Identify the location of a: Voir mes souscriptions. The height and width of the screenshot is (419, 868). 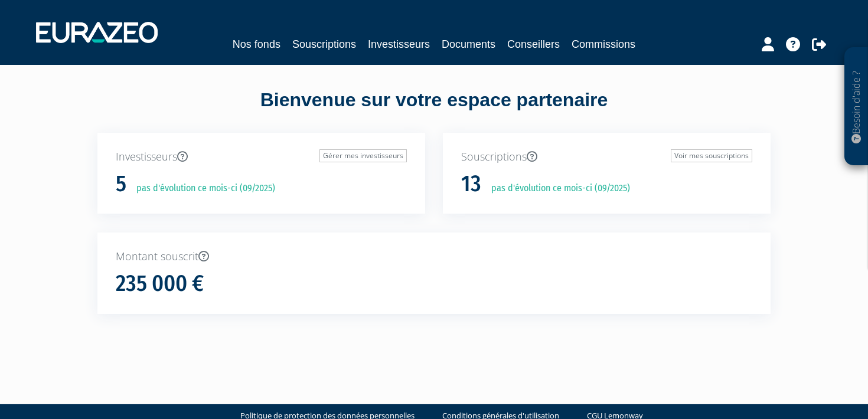
(711, 156).